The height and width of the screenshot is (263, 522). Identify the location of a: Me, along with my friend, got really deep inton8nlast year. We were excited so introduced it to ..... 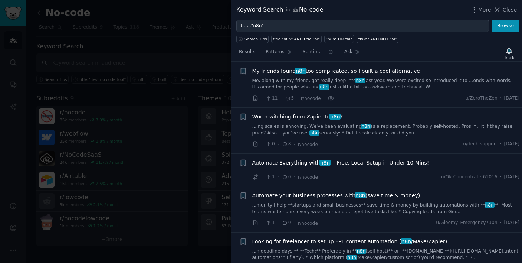
(386, 84).